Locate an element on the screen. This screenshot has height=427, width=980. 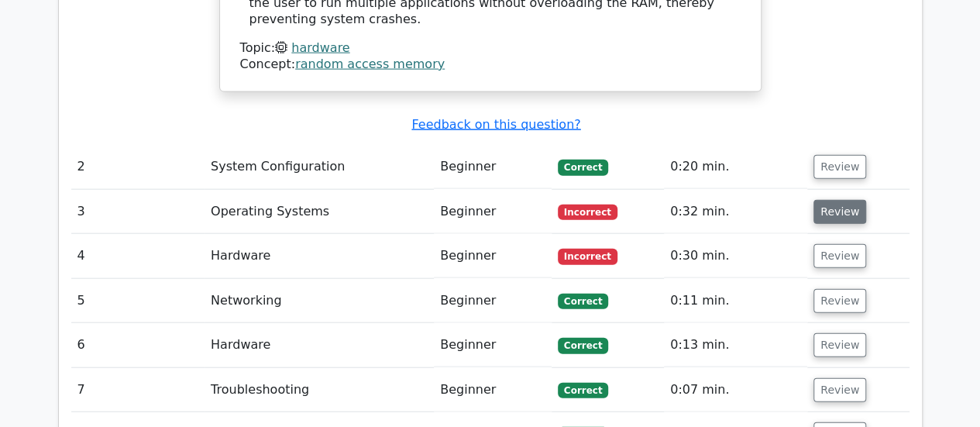
a: Feedback on this question? is located at coordinates (495, 124).